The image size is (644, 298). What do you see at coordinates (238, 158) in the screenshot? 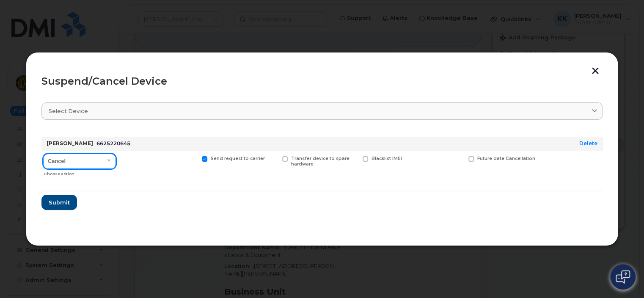
I see `span: Send request to carrier` at bounding box center [238, 158].